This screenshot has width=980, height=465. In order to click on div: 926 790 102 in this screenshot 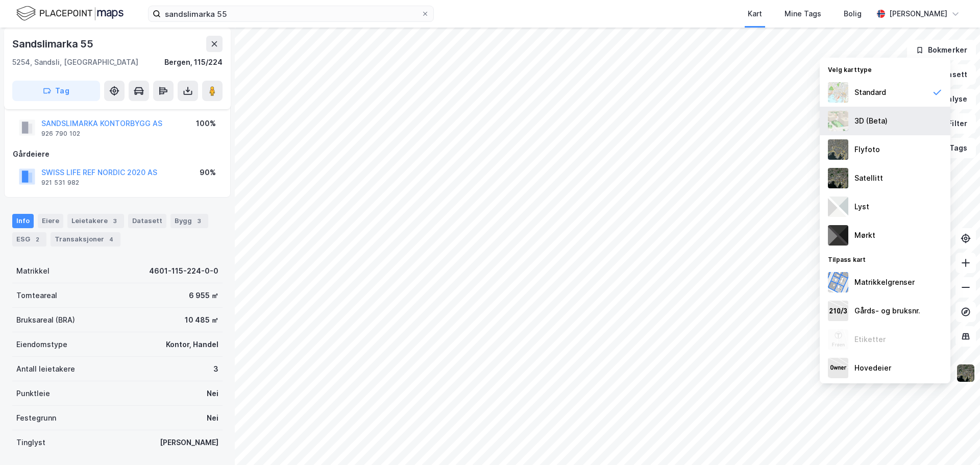, I will do `click(61, 134)`.